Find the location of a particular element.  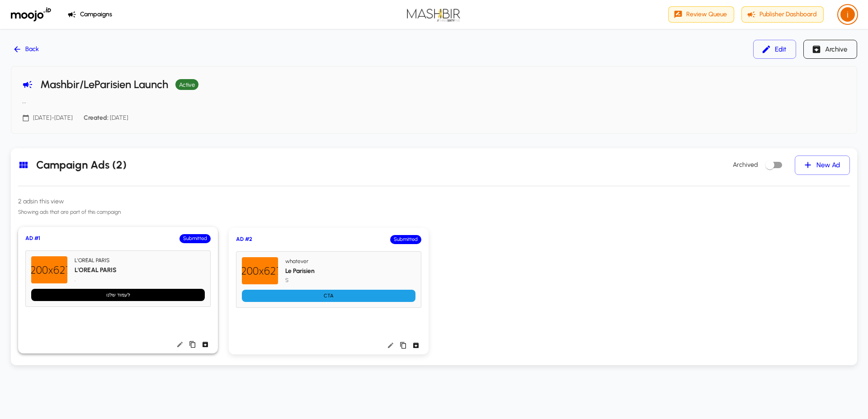

h6: Le Parisien is located at coordinates (350, 271).